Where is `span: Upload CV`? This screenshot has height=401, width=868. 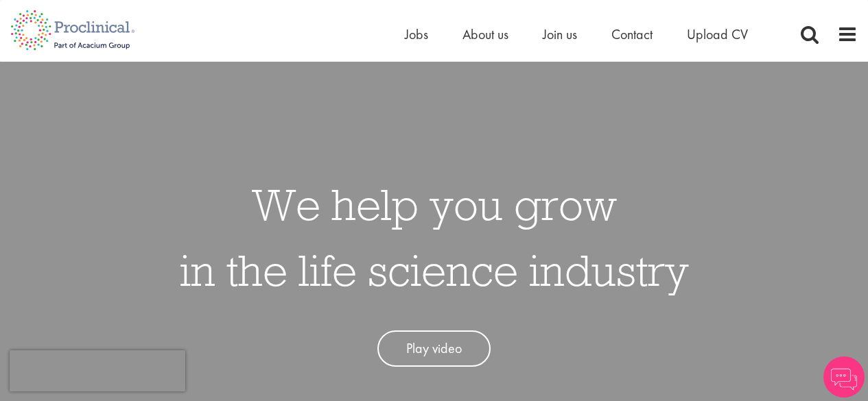
span: Upload CV is located at coordinates (717, 34).